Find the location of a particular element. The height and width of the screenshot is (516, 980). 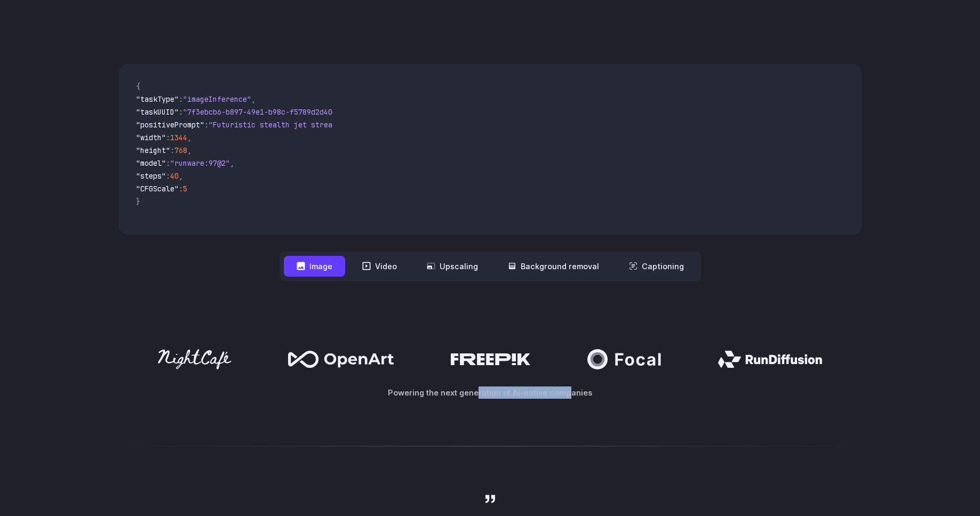

button: Upscaling is located at coordinates (453, 266).